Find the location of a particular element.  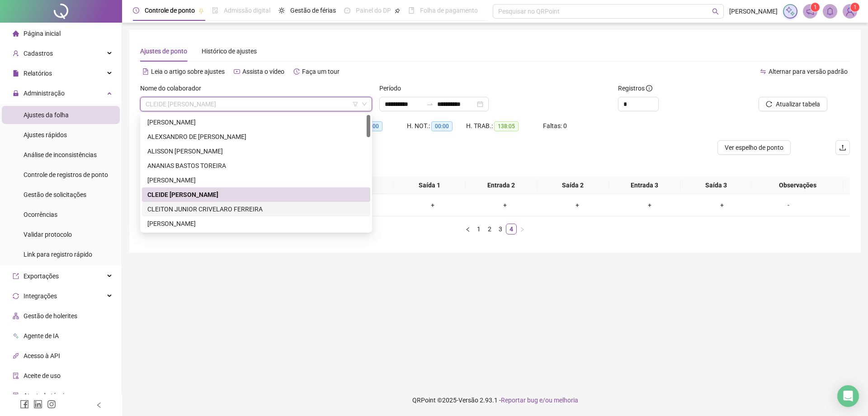

span: swap is located at coordinates (763, 71).